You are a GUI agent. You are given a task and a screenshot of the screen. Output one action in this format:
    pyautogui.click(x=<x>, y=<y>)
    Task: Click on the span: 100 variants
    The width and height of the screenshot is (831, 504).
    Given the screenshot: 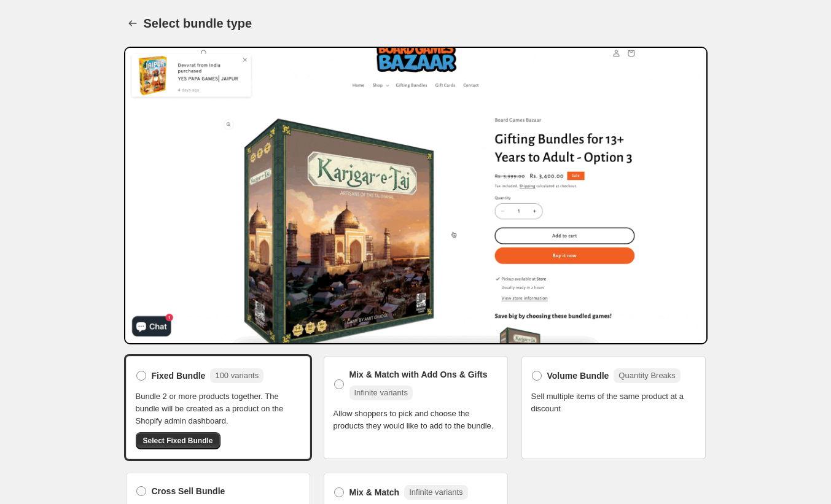 What is the action you would take?
    pyautogui.click(x=237, y=375)
    